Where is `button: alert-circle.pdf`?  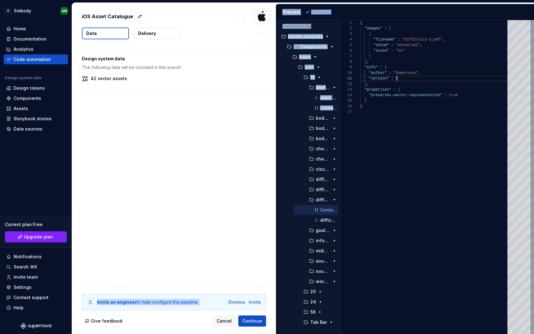 button: alert-circle.pdf is located at coordinates (316, 98).